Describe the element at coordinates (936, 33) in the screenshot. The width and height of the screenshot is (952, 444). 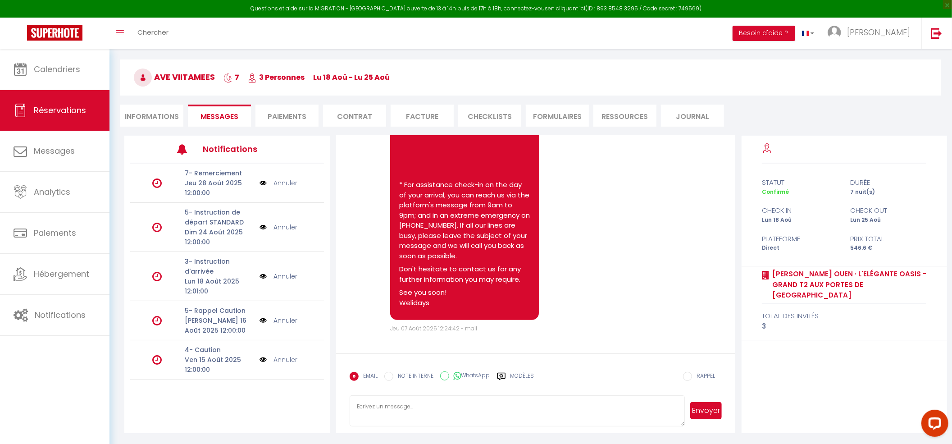
I see `img: logout` at that location.